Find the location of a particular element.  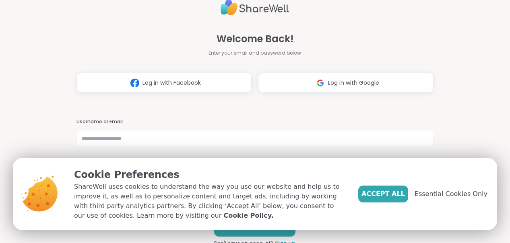

span: Essential Cookies Only is located at coordinates (450, 194).